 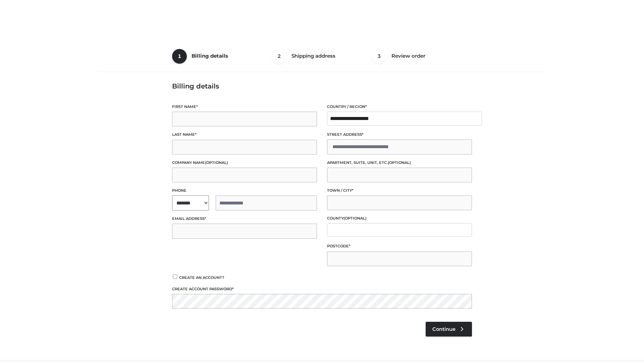 I want to click on label: Last name, so click(x=244, y=134).